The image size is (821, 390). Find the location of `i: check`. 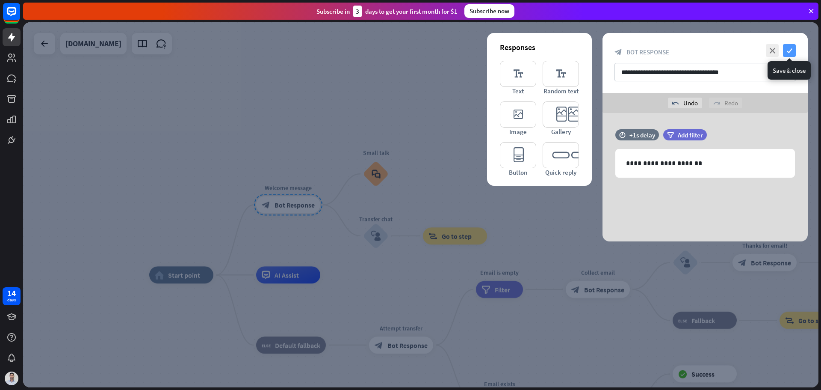

i: check is located at coordinates (789, 50).